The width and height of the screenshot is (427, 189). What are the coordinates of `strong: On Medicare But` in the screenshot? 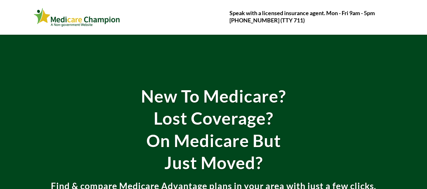 It's located at (214, 141).